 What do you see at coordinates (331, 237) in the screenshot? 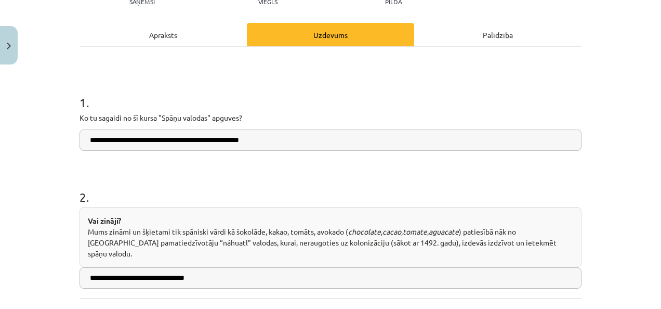
I see `div: Mums zināmi un šķietami tik spāniski vārdi kā šokolāde, kakao, tomāts, avokado ( , , , ) patiesīb...` at bounding box center [331, 237].